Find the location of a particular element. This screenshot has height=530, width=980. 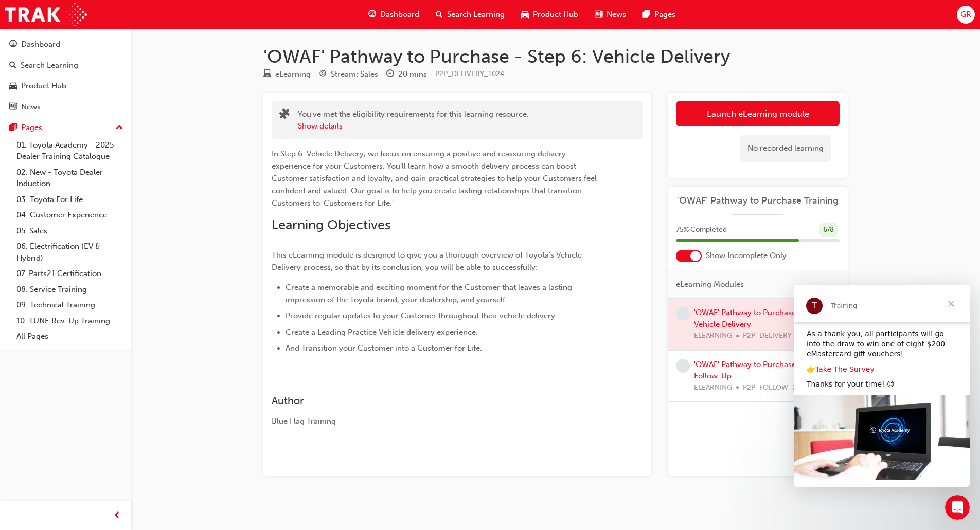

a: 01. Toyota Academy - 2025 Dealer Training Catalogue is located at coordinates (70, 151).